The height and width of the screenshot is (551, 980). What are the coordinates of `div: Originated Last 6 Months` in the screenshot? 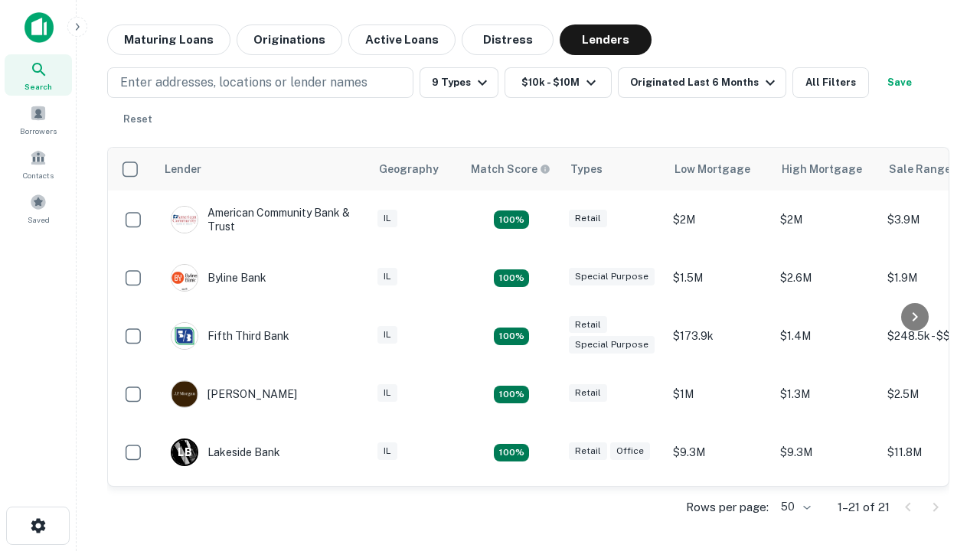 It's located at (704, 83).